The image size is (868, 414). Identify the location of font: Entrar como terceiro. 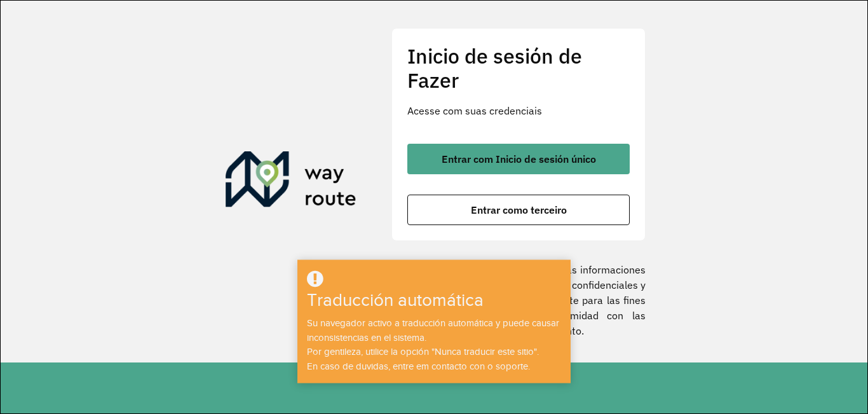
(519, 210).